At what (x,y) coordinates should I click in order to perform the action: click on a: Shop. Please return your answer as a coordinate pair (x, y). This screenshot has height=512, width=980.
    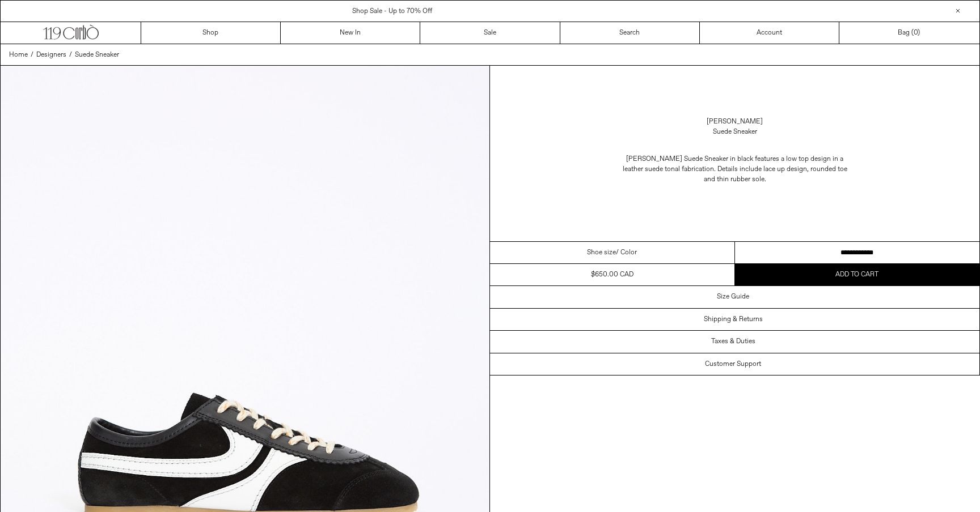
    Looking at the image, I should click on (211, 33).